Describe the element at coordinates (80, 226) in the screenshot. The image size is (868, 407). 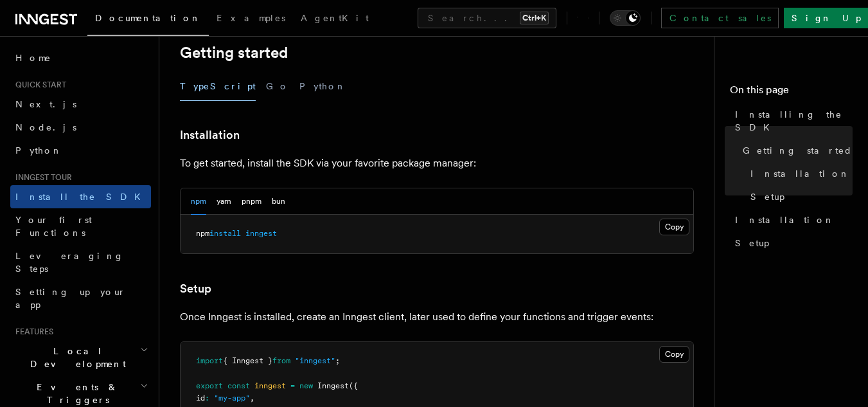
I see `a: Your first Functions` at that location.